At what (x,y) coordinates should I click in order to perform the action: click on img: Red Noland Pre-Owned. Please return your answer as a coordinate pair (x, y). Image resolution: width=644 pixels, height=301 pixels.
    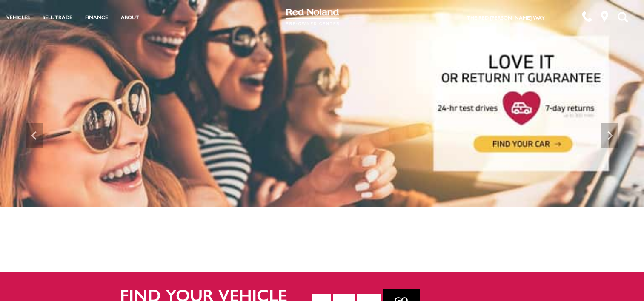
    Looking at the image, I should click on (312, 17).